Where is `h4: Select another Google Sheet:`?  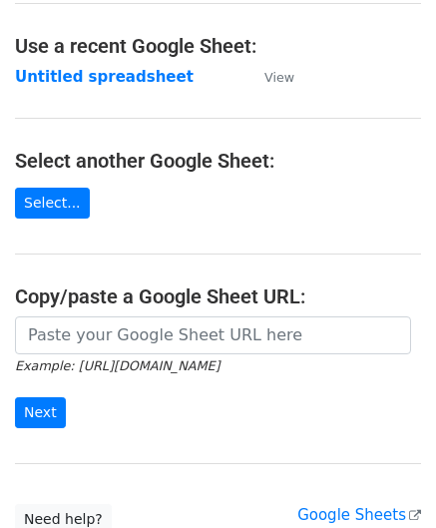
h4: Select another Google Sheet: is located at coordinates (218, 161).